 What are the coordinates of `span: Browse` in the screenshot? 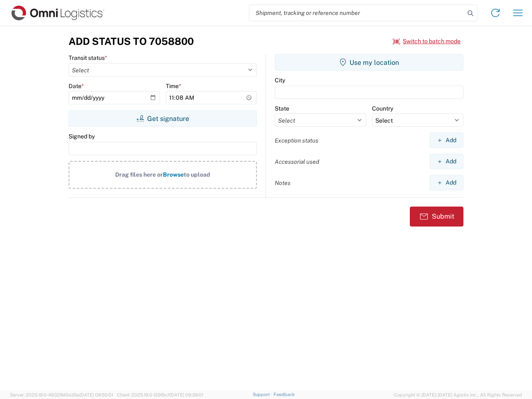 It's located at (173, 175).